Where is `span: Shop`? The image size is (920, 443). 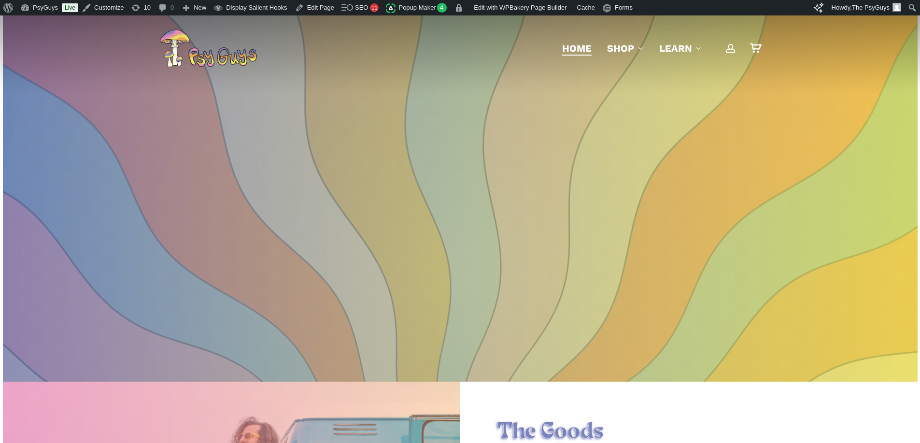 span: Shop is located at coordinates (621, 48).